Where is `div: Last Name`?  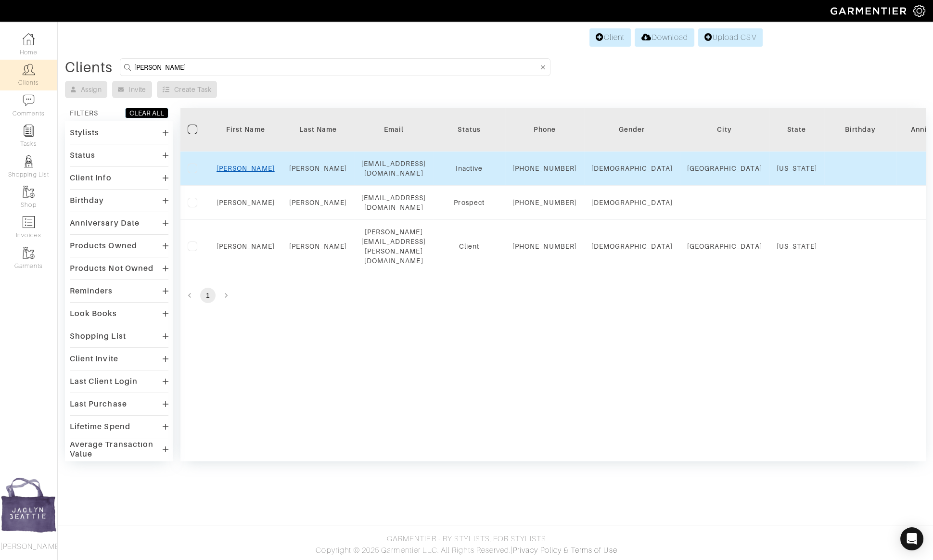 div: Last Name is located at coordinates (318, 129).